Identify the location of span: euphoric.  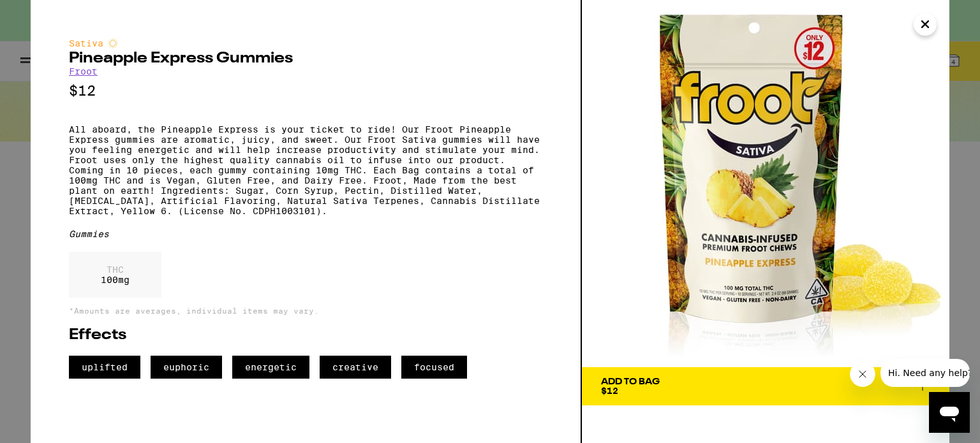
(186, 367).